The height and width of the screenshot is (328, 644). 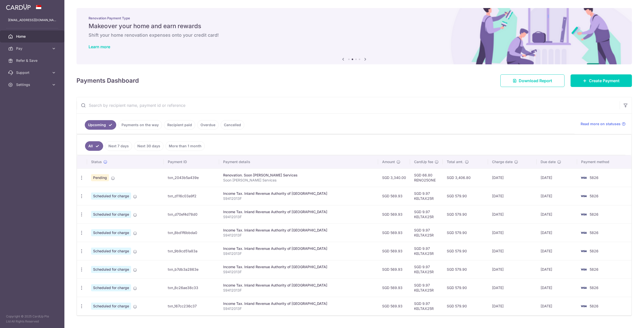 I want to click on img: Renovation banner, so click(x=354, y=36).